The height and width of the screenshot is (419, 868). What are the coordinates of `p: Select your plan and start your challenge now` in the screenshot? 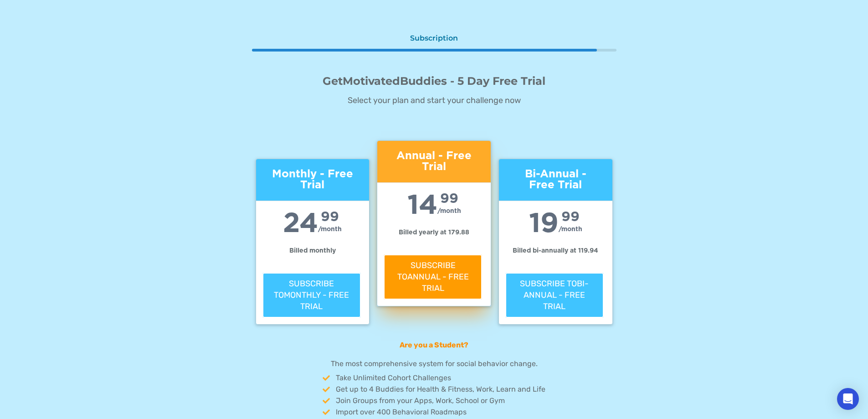 It's located at (434, 101).